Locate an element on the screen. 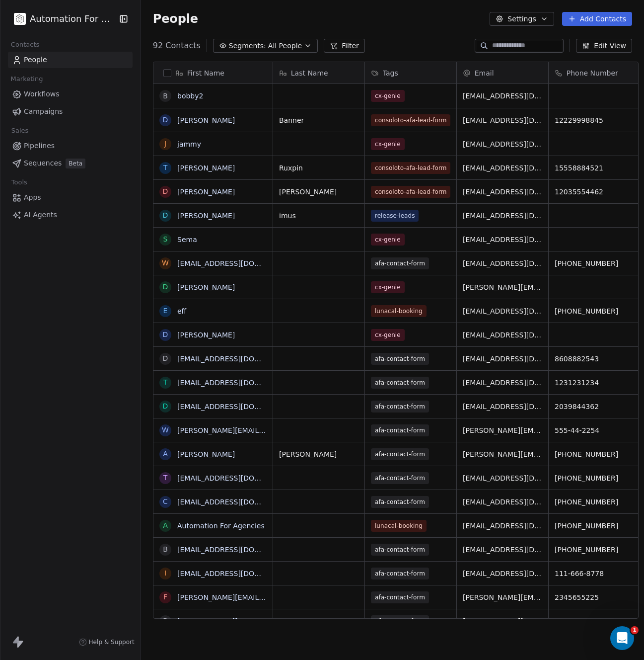 The height and width of the screenshot is (660, 644). span: First Name is located at coordinates (206, 73).